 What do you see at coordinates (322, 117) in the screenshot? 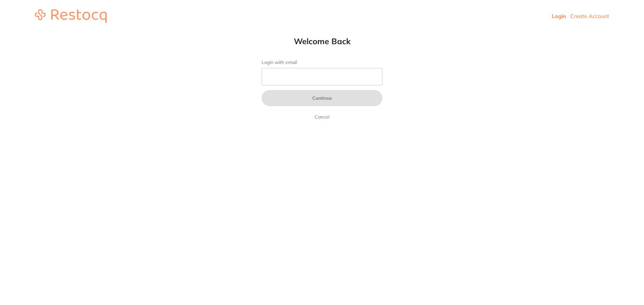
I see `a: Cancel` at bounding box center [322, 117].